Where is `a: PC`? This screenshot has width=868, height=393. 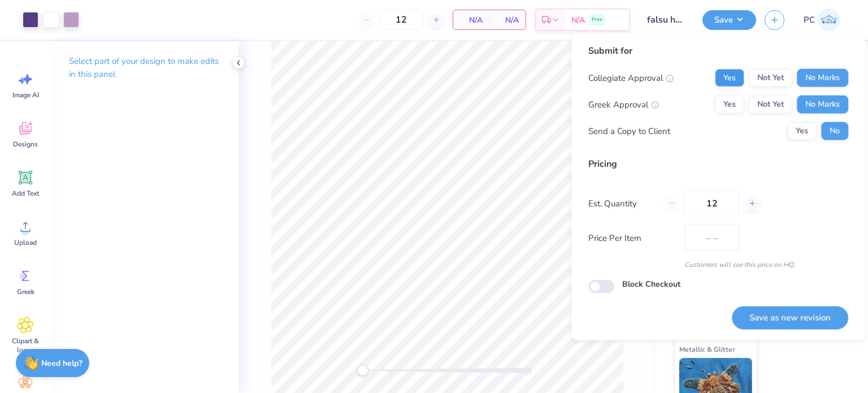
a: PC is located at coordinates (821, 20).